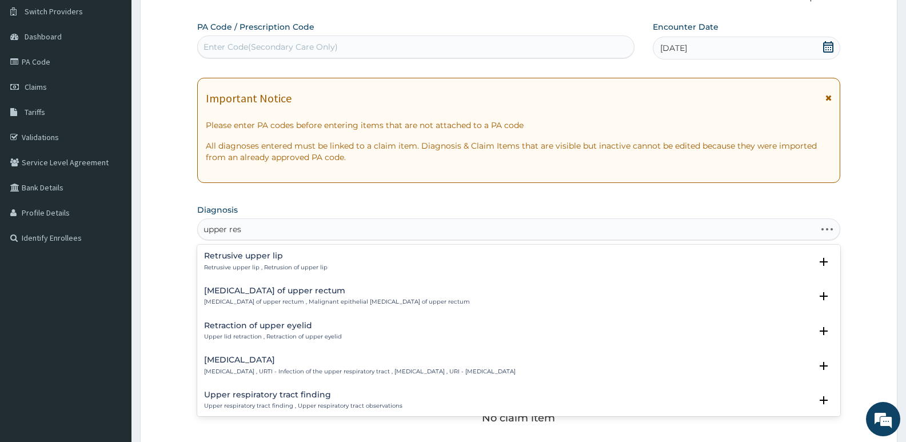  What do you see at coordinates (273, 337) in the screenshot?
I see `p: Upper lid retraction , Retraction of upper eyelid` at bounding box center [273, 337].